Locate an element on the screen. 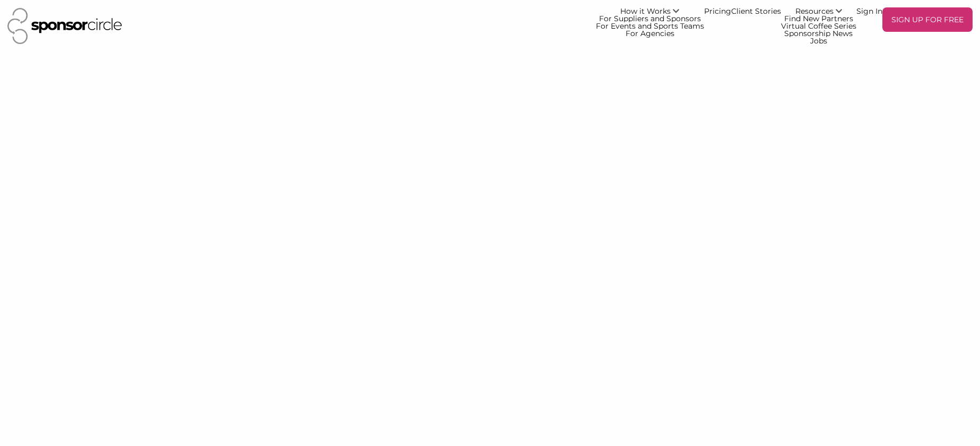  a: Find New Partners is located at coordinates (819, 18).